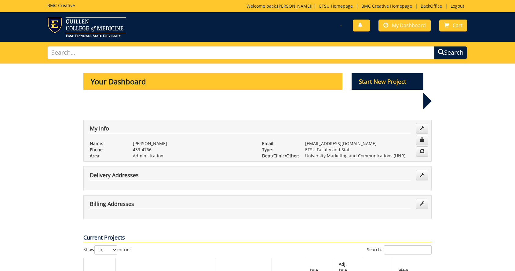  I want to click on p: Email:, so click(279, 144).